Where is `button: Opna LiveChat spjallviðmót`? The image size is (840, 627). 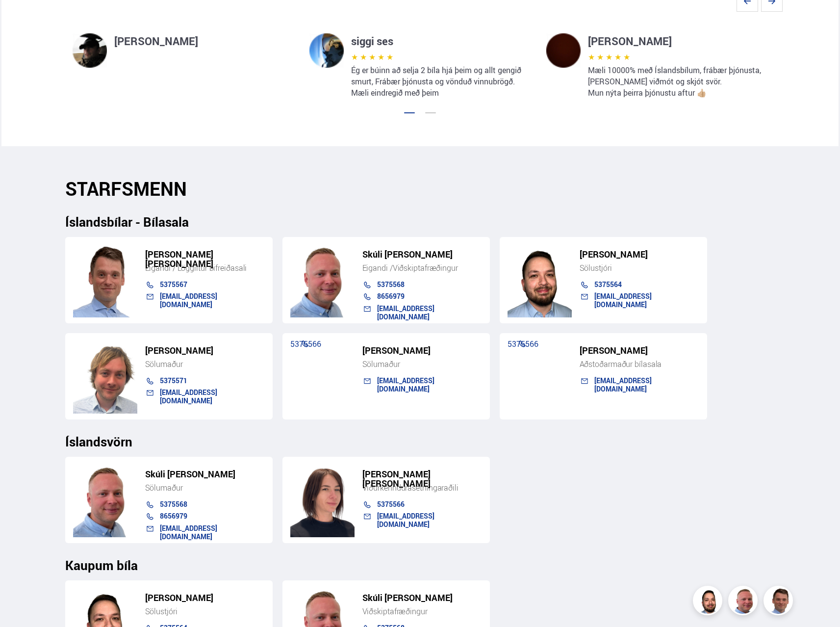
button: Opna LiveChat spjallviðmót is located at coordinates (22, 18).